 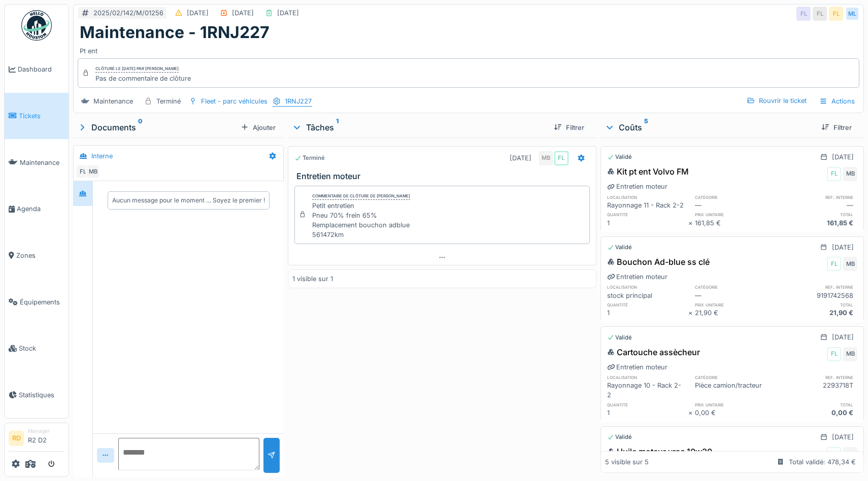 What do you see at coordinates (654, 352) in the screenshot?
I see `div: Cartouche assècheur` at bounding box center [654, 352].